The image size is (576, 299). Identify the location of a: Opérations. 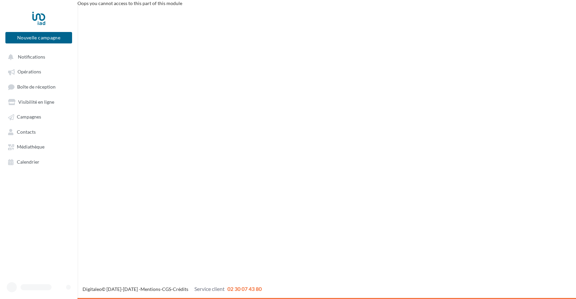
(39, 71).